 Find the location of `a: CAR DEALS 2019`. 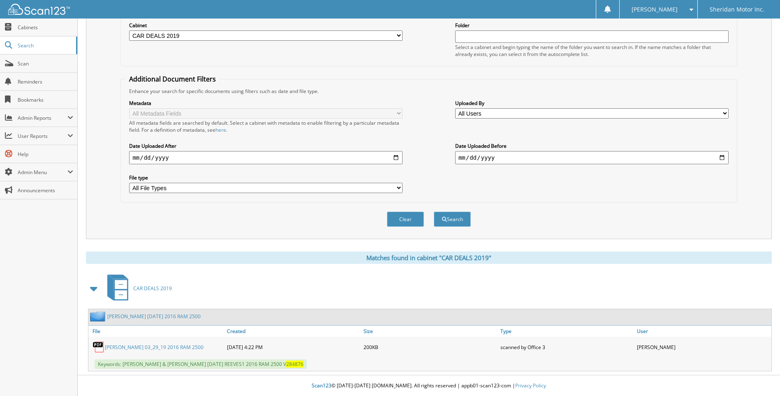

a: CAR DEALS 2019 is located at coordinates (137, 288).